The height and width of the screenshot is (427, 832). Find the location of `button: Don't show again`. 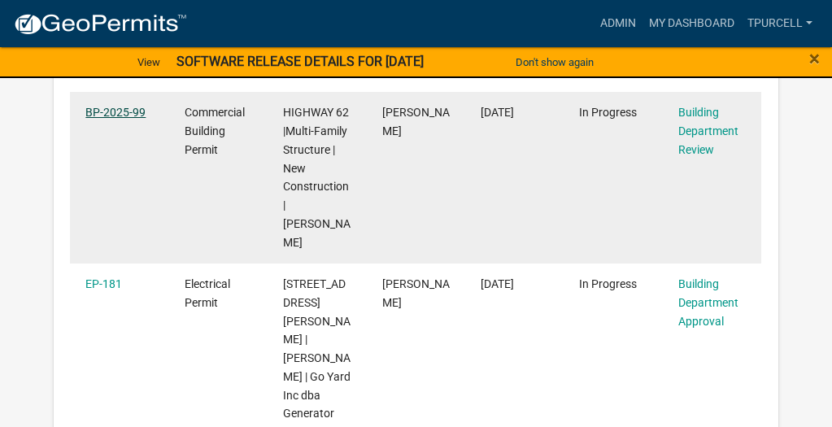

button: Don't show again is located at coordinates (555, 62).